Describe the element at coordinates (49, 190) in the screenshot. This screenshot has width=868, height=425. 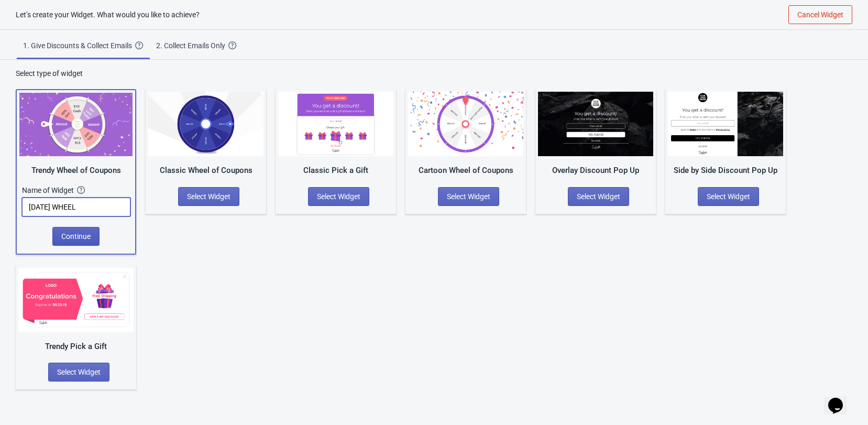
I see `div: Name of Widget` at that location.